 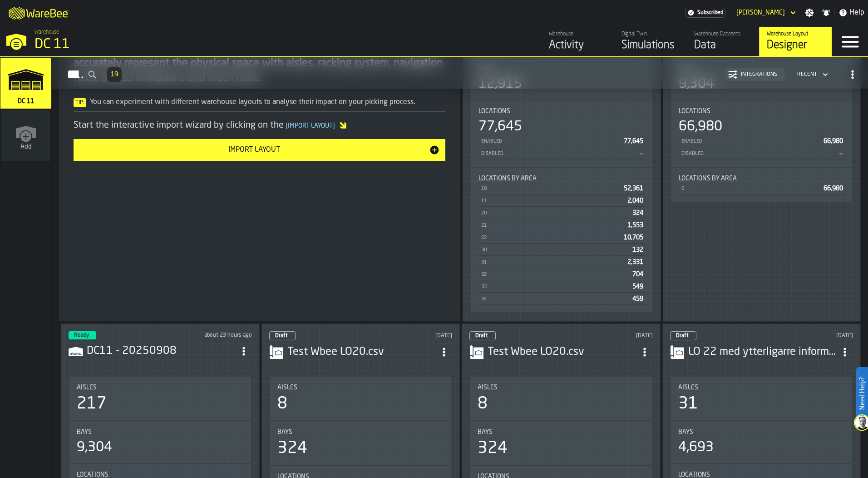 I want to click on div: DC11 - 20250908, so click(x=161, y=352).